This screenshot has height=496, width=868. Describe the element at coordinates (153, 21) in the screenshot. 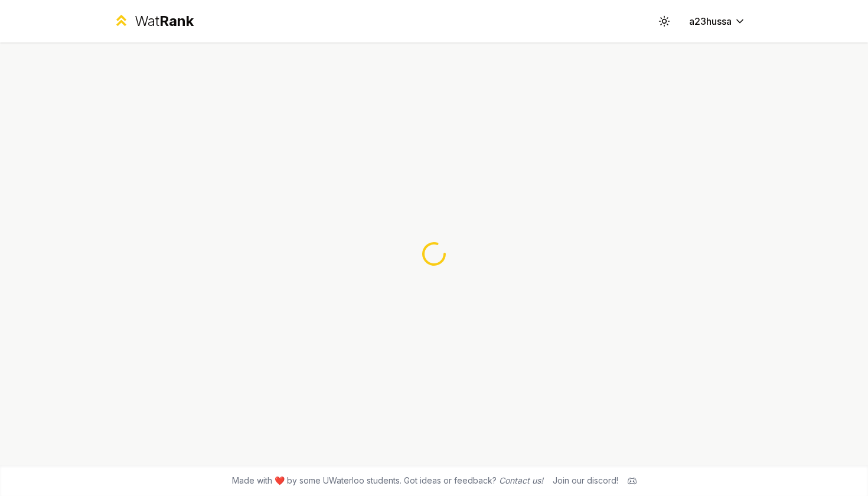

I see `a: WatRank` at that location.